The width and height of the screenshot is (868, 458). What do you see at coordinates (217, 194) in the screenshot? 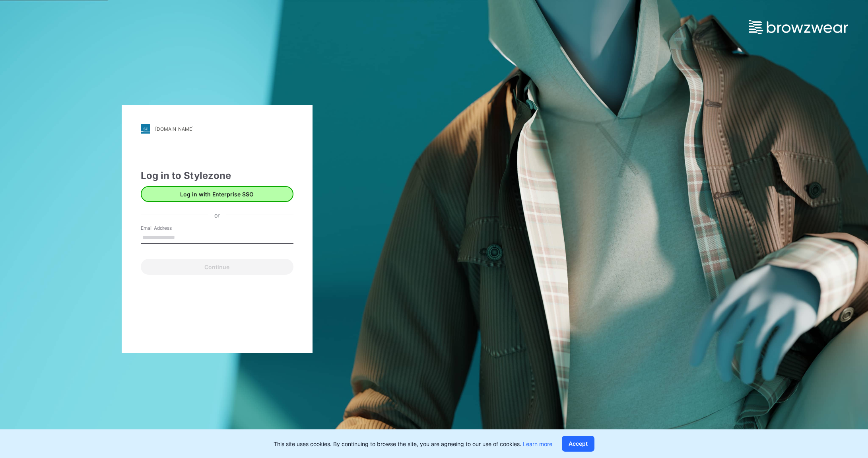
I see `button: Log in with Enterprise SSO` at bounding box center [217, 194].